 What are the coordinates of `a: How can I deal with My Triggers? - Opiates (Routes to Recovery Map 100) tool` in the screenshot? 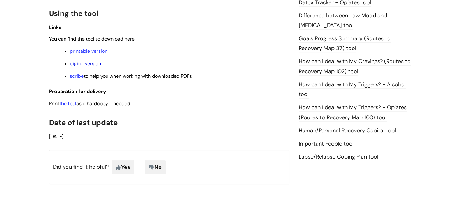 It's located at (352, 112).